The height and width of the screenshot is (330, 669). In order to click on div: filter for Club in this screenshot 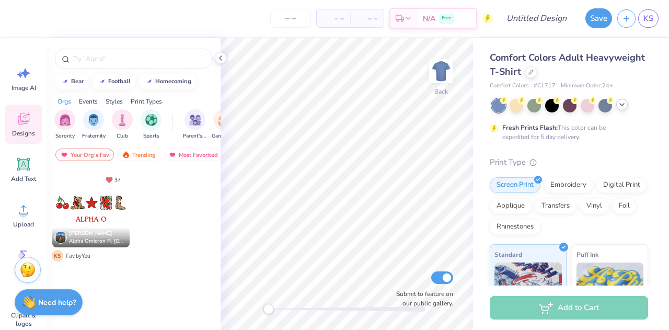, I will do `click(122, 124)`.